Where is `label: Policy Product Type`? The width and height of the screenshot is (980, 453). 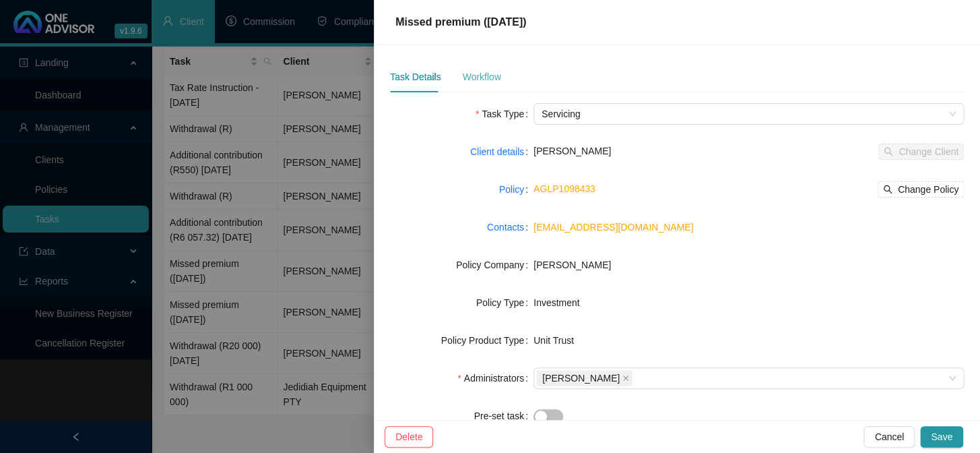 label: Policy Product Type is located at coordinates (487, 340).